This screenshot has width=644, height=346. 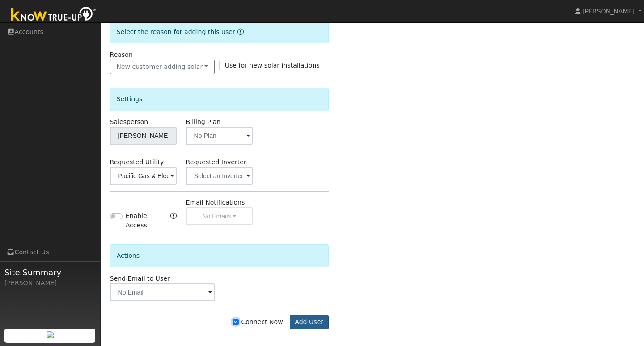 I want to click on a: Reason for new user, so click(x=239, y=31).